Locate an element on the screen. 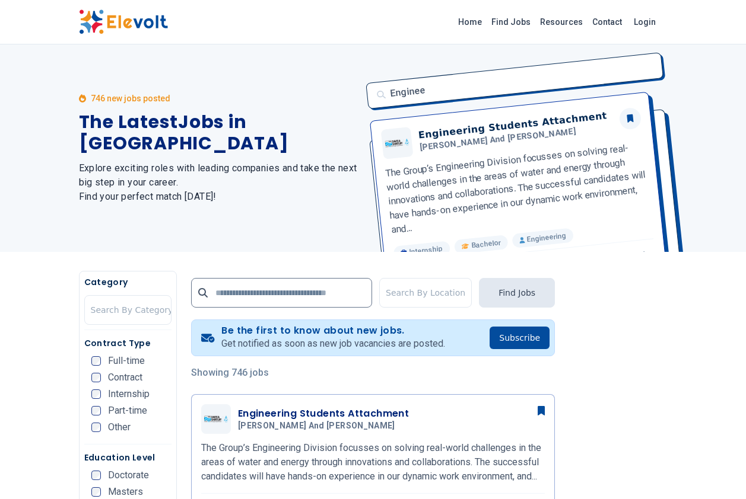  h2: Explore exciting roles with leading companies and take the next big step in your career. Find you... is located at coordinates (219, 183).